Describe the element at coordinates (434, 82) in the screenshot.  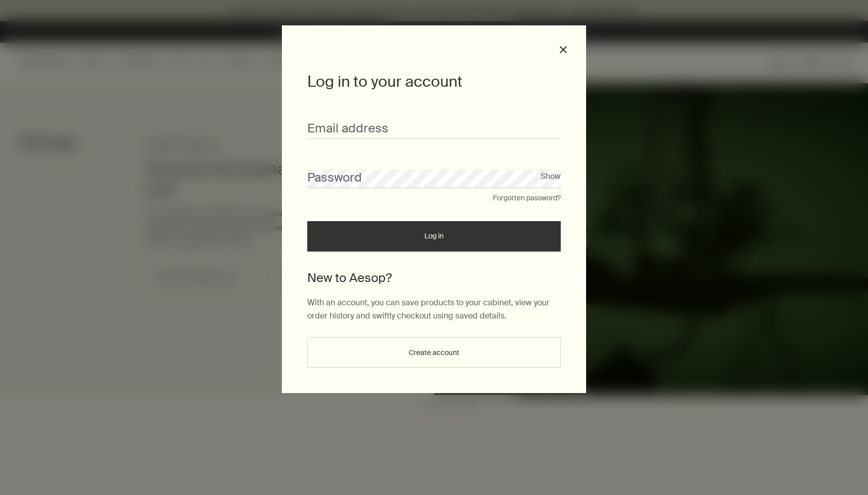
I see `h1: Log in to your account` at that location.